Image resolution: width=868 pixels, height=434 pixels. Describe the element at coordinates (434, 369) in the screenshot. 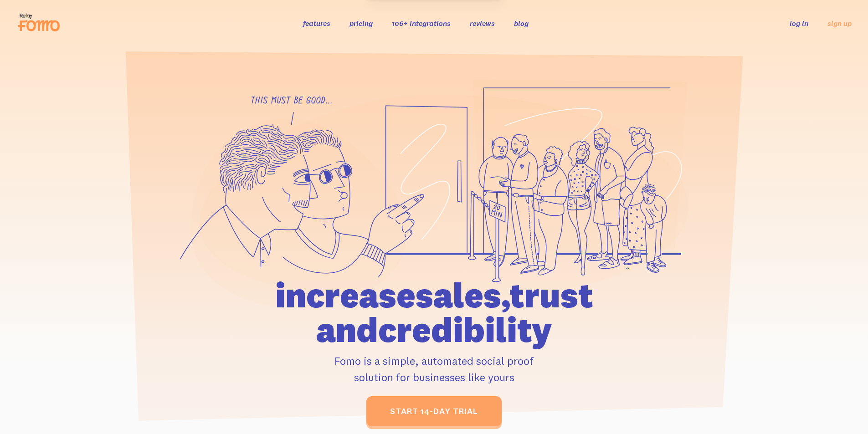

I see `p: Fomo is a simple, automated social proof solution for businesses like yours` at that location.